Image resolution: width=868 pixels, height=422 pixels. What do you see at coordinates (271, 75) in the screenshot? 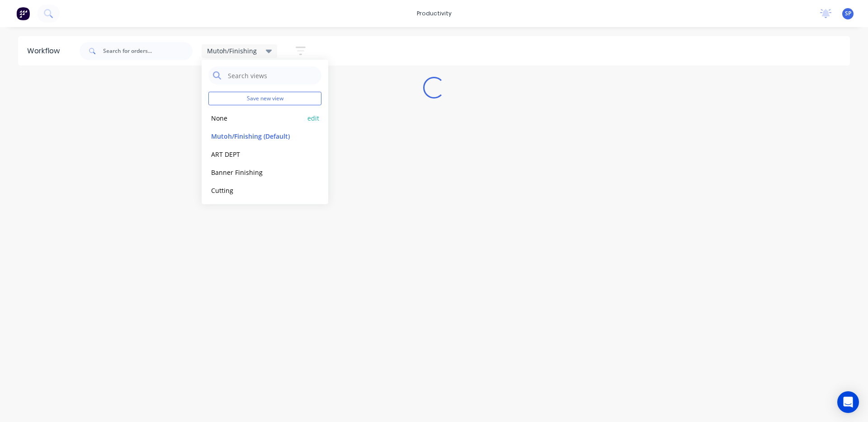
I see `input: Search views` at bounding box center [271, 75].